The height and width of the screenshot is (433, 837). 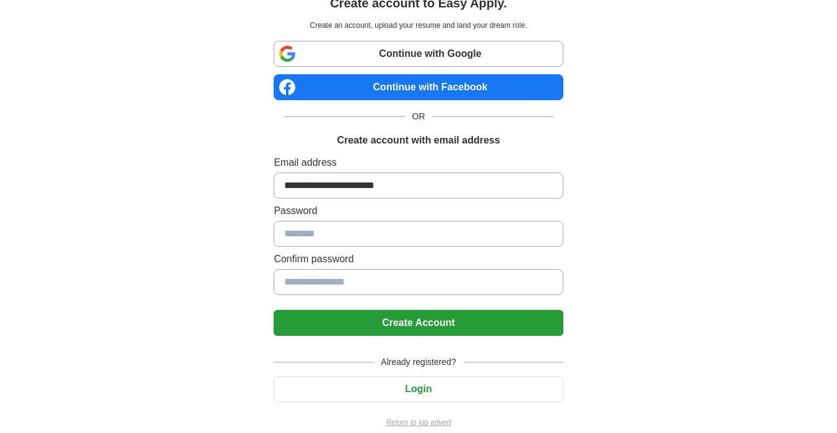 I want to click on span: OR, so click(x=419, y=116).